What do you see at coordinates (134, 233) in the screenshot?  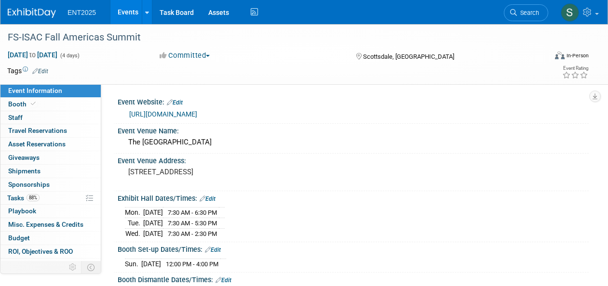 I see `td: Wed.` at bounding box center [134, 233].